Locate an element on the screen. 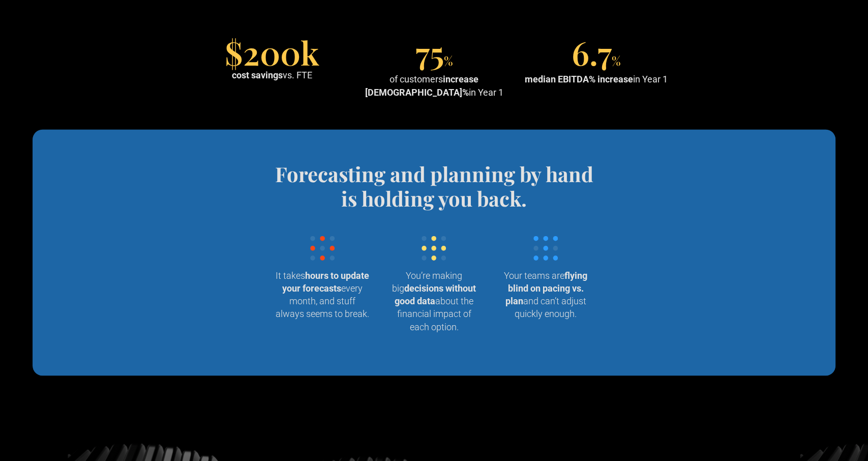 The height and width of the screenshot is (461, 868). p: You’re making big about the financial impact of each option. is located at coordinates (434, 300).